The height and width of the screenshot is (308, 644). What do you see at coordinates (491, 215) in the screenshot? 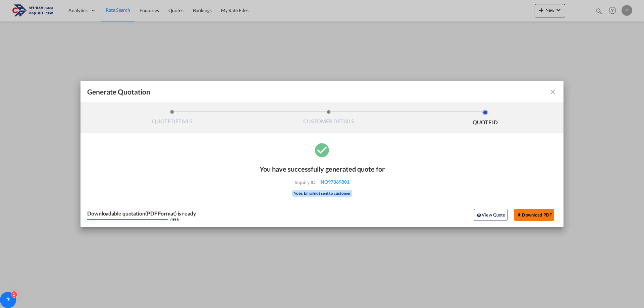
I see `button: icon-eyeView Quote` at bounding box center [491, 215].